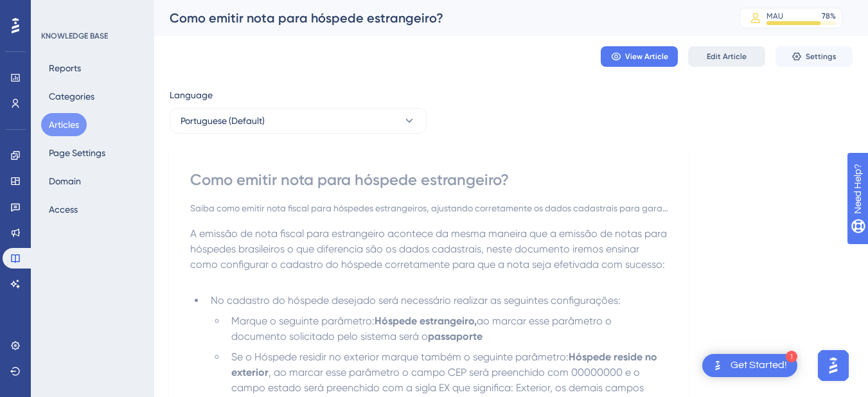  Describe the element at coordinates (65, 68) in the screenshot. I see `button: Reports` at that location.